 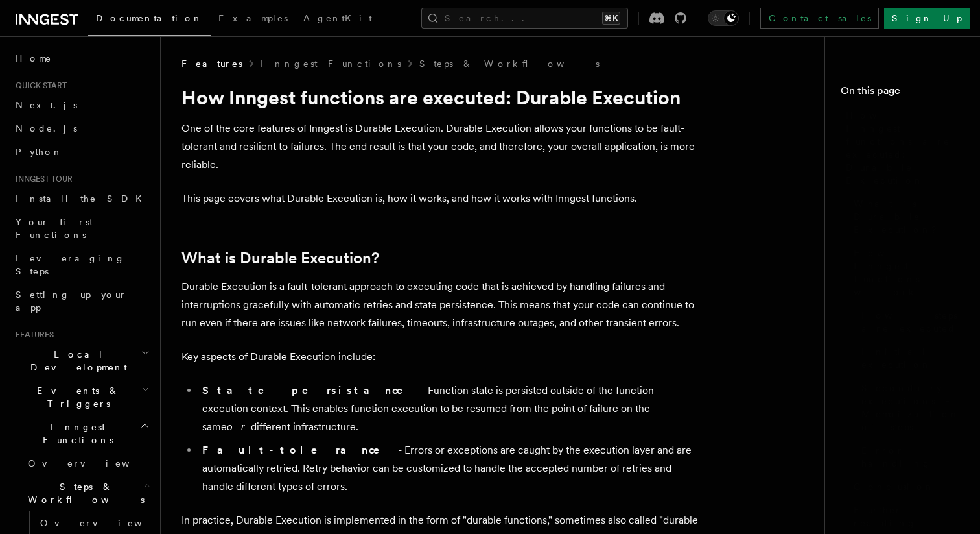 What do you see at coordinates (70, 265) in the screenshot?
I see `span: Leveraging Steps` at bounding box center [70, 265].